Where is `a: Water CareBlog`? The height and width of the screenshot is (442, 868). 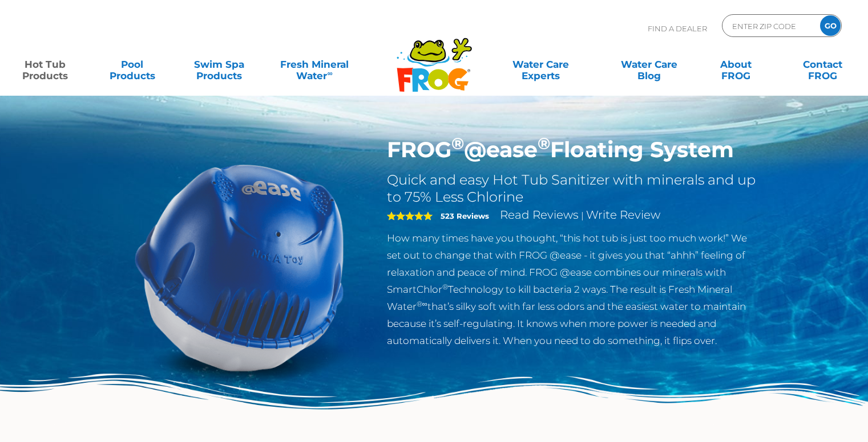 a: Water CareBlog is located at coordinates (648, 65).